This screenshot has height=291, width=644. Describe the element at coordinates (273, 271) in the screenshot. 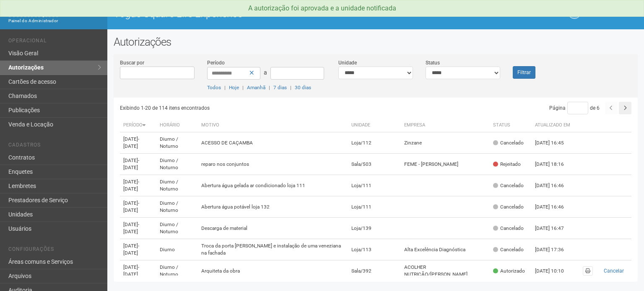

I see `td: Arquiteta da obra` at that location.